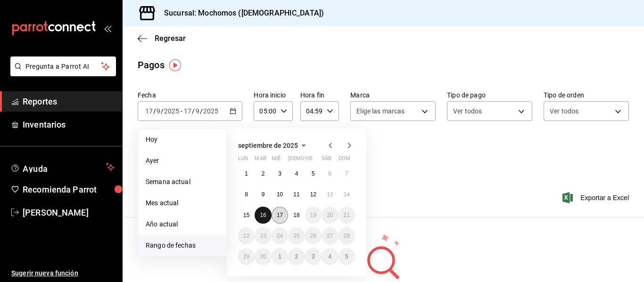 This screenshot has width=644, height=282. Describe the element at coordinates (276, 160) in the screenshot. I see `abbr: miércoles` at that location.